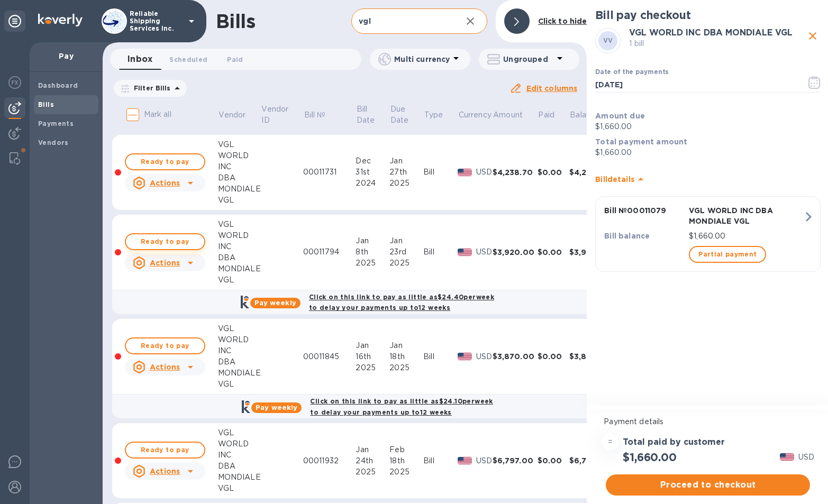 The height and width of the screenshot is (504, 828). I want to click on h2: $1,660.00, so click(649, 457).